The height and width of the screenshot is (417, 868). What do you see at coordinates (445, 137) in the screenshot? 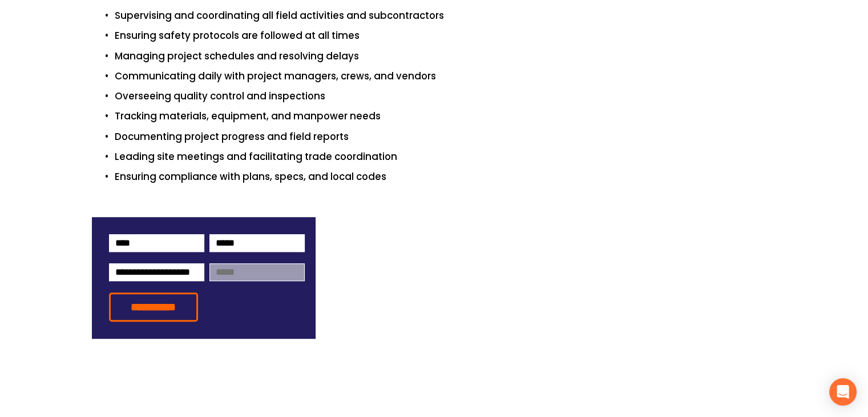
I see `p: Documenting project progress and field reports` at bounding box center [445, 137].